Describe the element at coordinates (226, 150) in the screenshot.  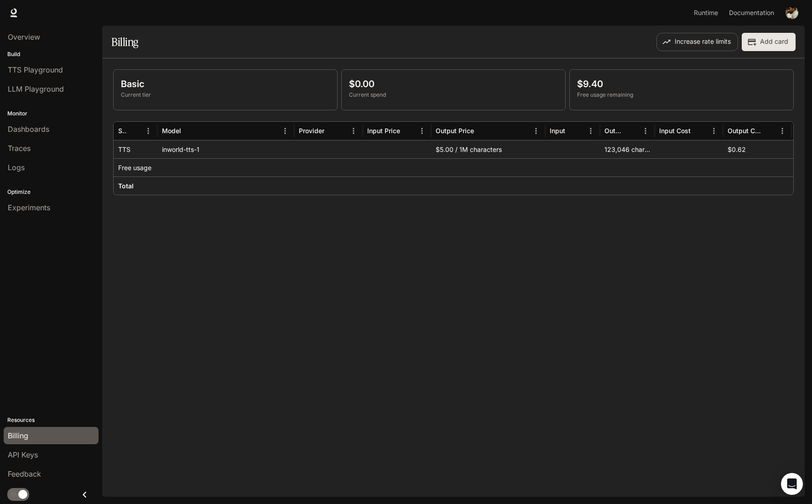
I see `div: inworld-tts-1` at that location.